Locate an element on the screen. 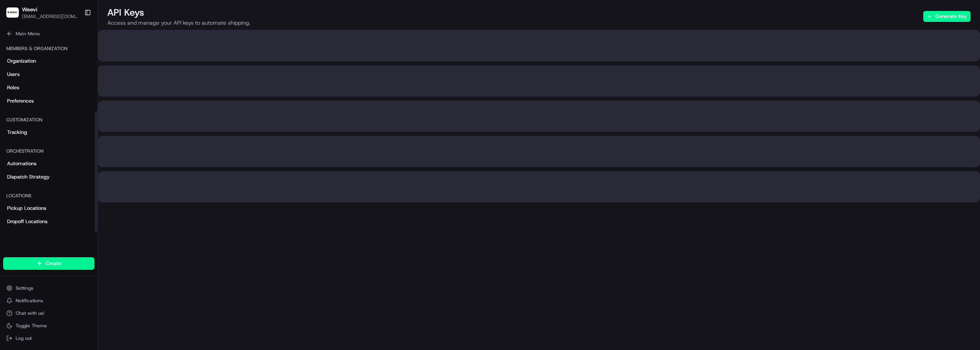  a: Pickup Locations is located at coordinates (48, 208).